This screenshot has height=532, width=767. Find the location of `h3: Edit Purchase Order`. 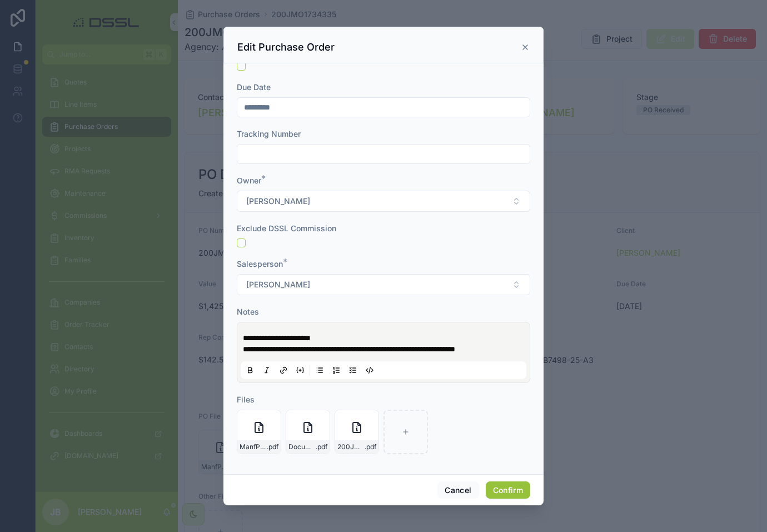

h3: Edit Purchase Order is located at coordinates (286, 47).